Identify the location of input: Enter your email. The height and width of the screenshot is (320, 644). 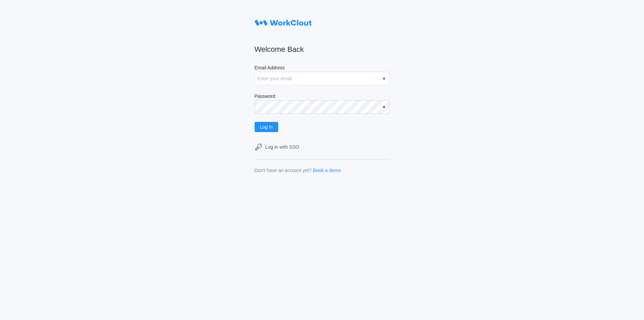
(322, 78).